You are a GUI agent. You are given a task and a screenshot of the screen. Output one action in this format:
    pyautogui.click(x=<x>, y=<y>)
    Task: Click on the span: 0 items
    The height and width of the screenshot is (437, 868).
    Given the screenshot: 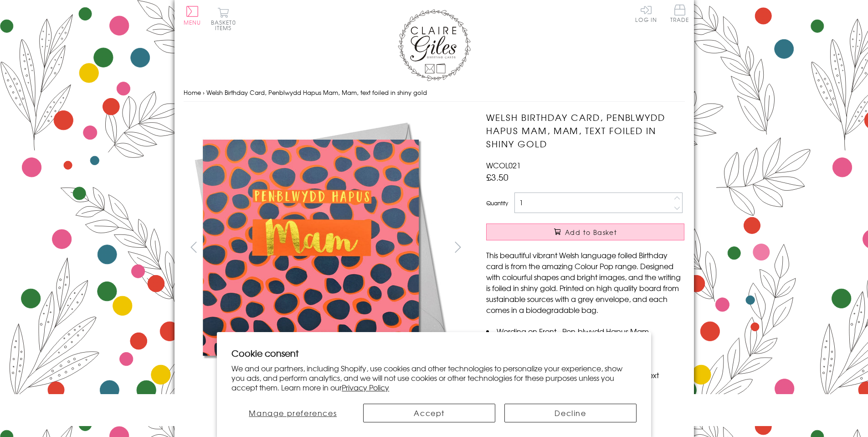 What is the action you would take?
    pyautogui.click(x=226, y=25)
    